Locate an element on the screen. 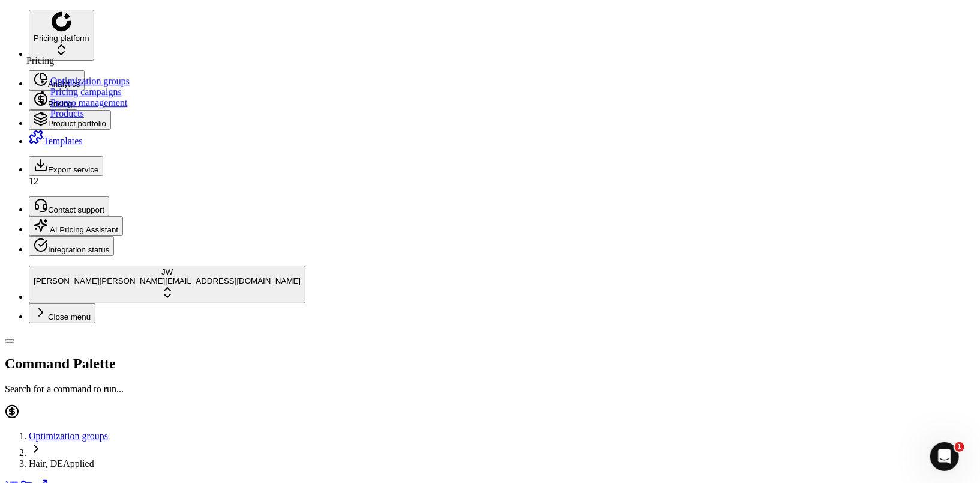 This screenshot has height=483, width=980. a: Pricing campaigns is located at coordinates (86, 91).